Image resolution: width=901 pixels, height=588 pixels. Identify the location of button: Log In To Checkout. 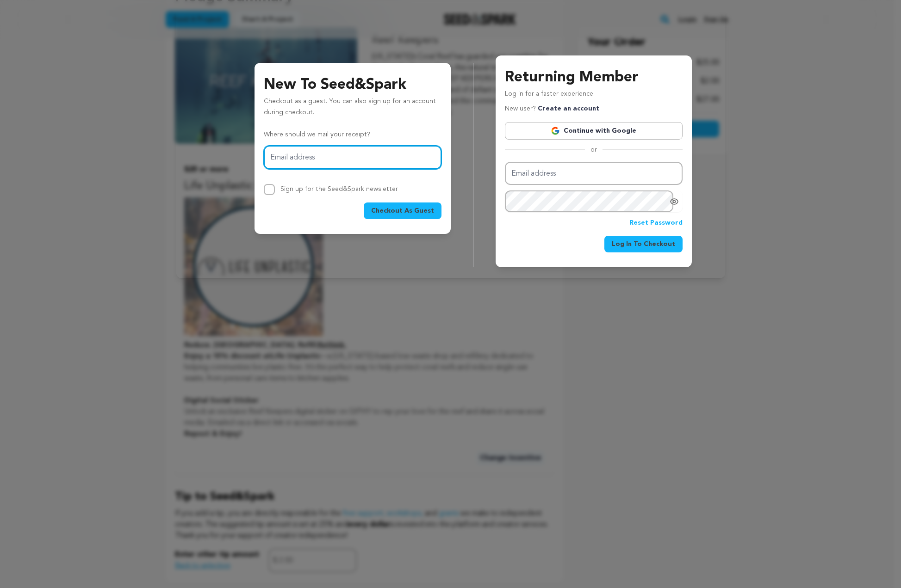
(643, 244).